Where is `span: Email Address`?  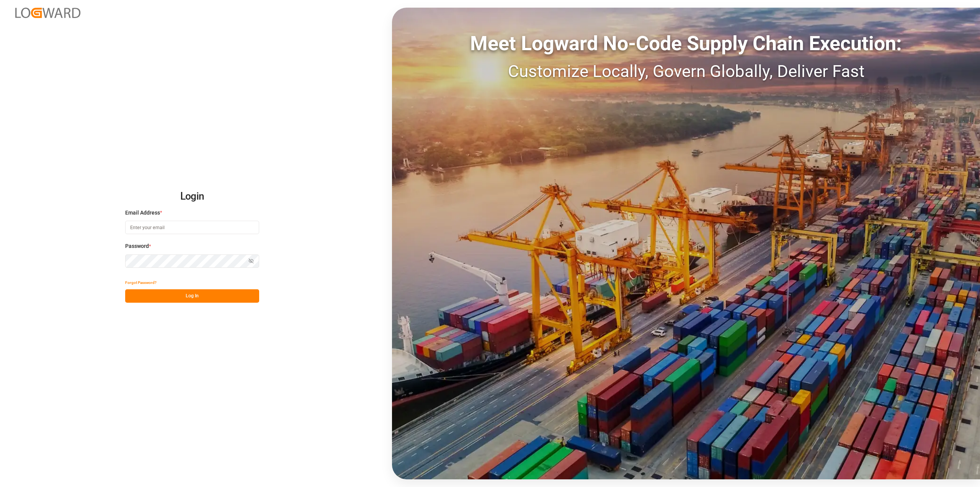
span: Email Address is located at coordinates (142, 213).